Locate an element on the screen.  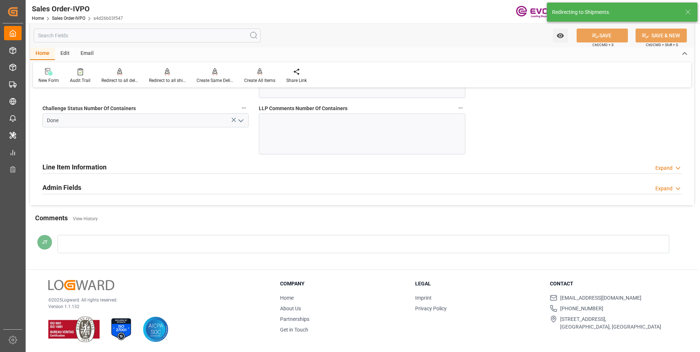
button: SAVE & NEW is located at coordinates (662, 36).